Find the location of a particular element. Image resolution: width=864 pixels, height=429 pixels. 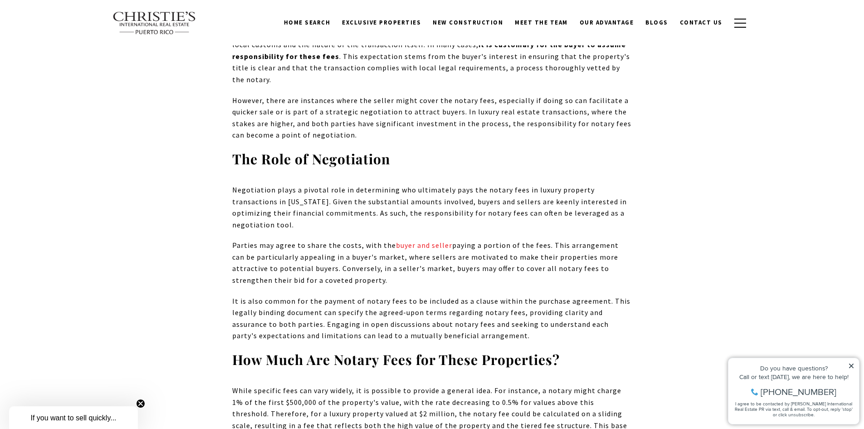

span: It is also common for the payment of notary fees to be included as a clause within the purchase a... is located at coordinates (431, 318).